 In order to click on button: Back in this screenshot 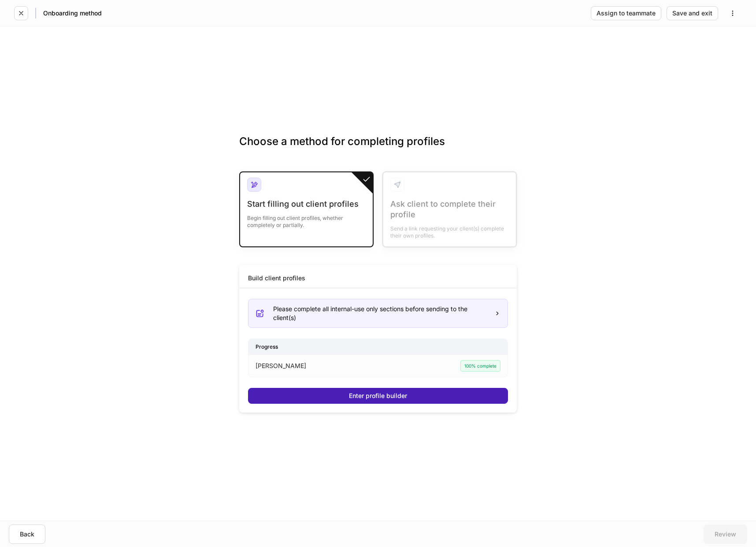, I will do `click(27, 534)`.